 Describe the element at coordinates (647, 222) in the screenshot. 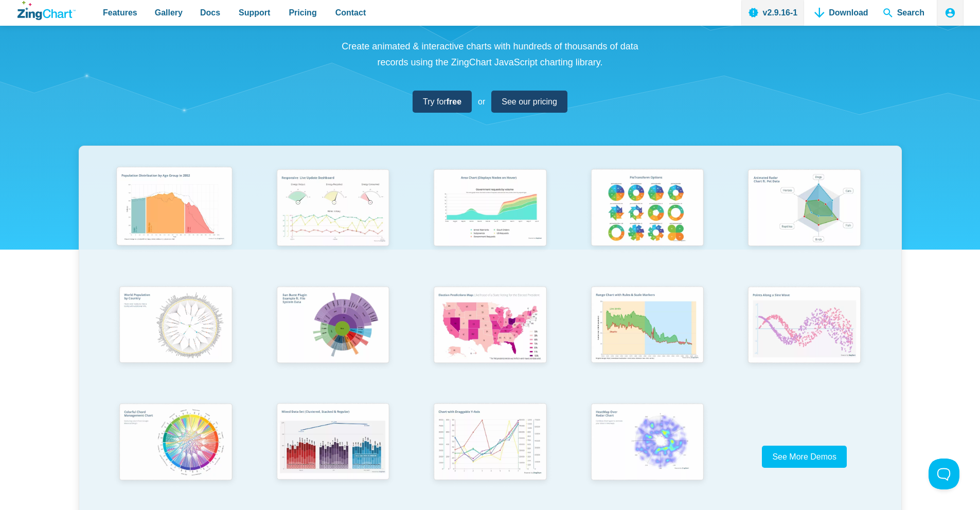

I see `a: Pie Transform Options` at that location.